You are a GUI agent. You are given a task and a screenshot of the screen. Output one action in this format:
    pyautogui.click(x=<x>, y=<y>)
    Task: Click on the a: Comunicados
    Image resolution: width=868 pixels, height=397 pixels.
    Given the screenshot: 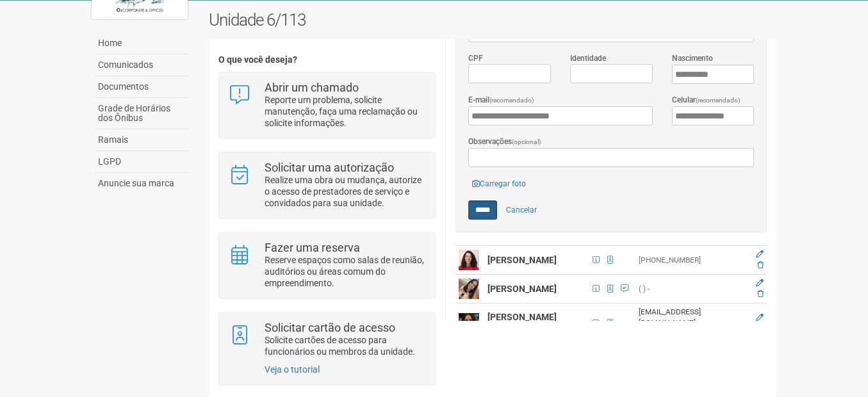 What is the action you would take?
    pyautogui.click(x=143, y=65)
    